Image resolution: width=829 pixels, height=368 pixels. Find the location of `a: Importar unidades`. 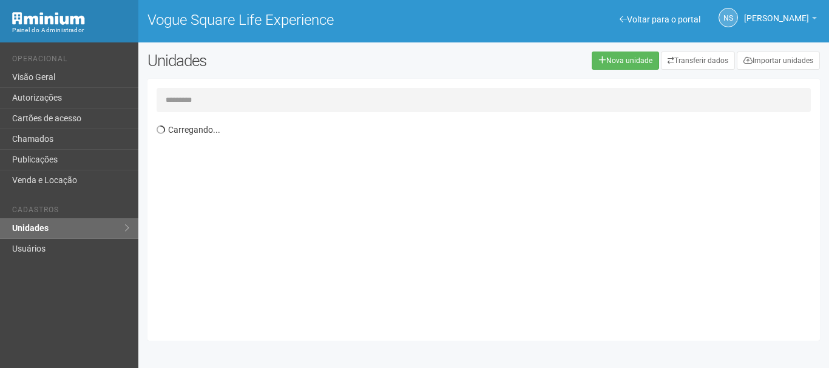

a: Importar unidades is located at coordinates (778, 61).